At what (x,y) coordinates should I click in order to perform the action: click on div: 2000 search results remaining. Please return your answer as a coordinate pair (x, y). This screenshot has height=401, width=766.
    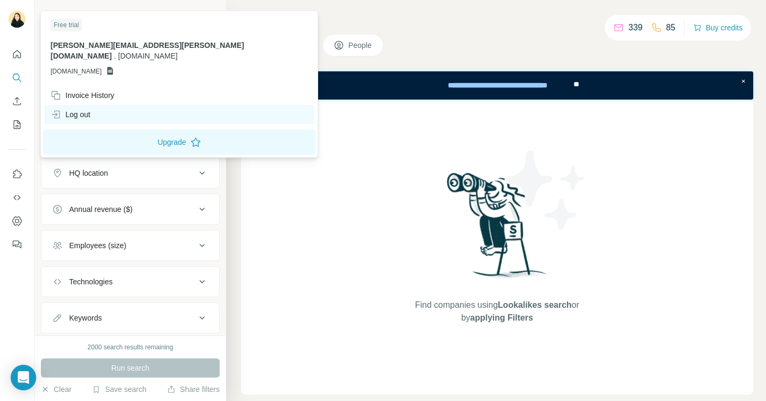
    Looking at the image, I should click on (130, 347).